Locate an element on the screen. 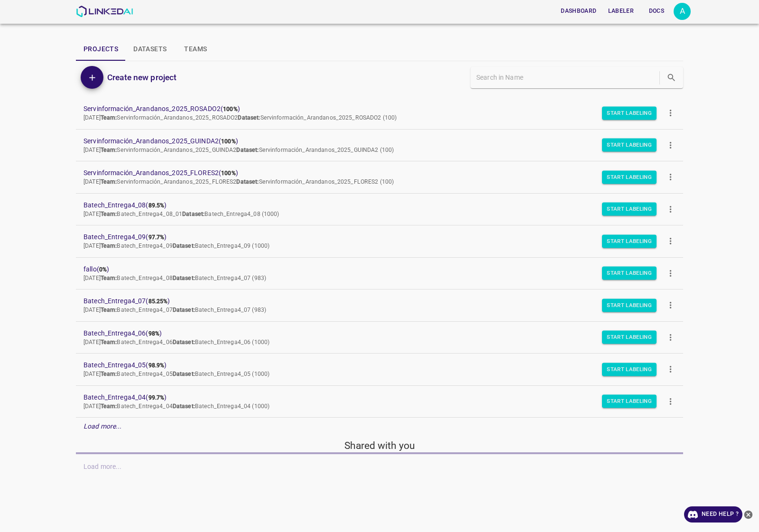 Image resolution: width=759 pixels, height=532 pixels. span: Servinformación_Arandanos_2025_ROSADO2 ( ) is located at coordinates (372, 109).